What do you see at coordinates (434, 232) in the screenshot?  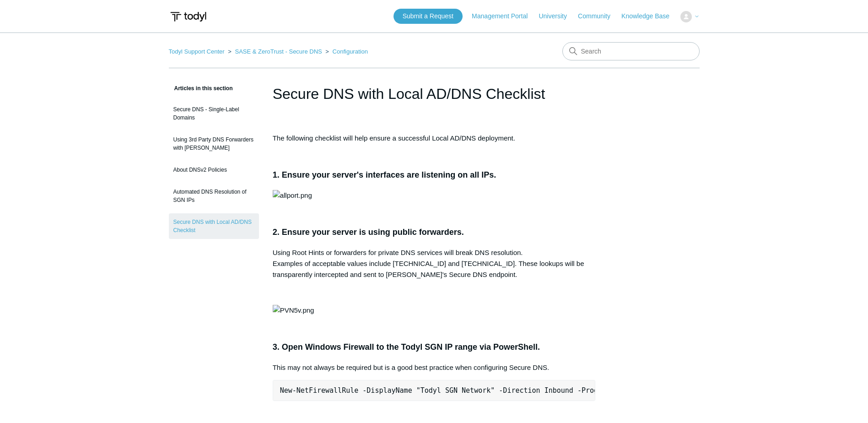 I see `h3: 2. Ensure your server is using public forwarders.` at bounding box center [434, 232].